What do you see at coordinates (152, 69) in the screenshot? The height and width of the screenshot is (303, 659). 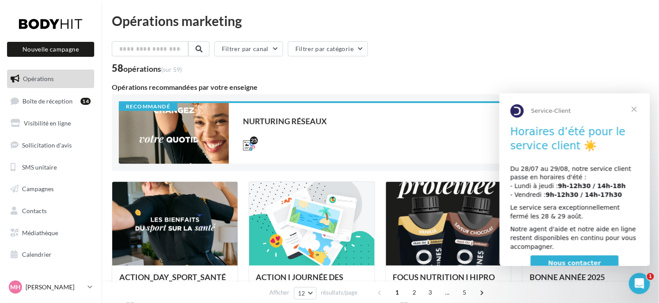 I see `div: opérations` at bounding box center [152, 69].